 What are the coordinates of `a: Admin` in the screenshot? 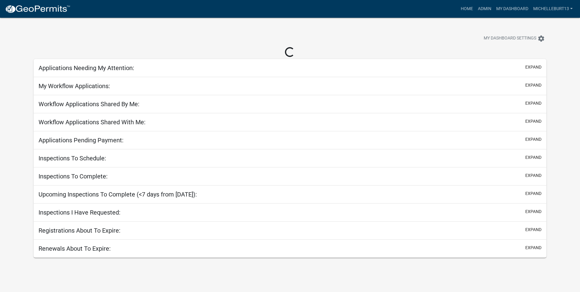 It's located at (485, 9).